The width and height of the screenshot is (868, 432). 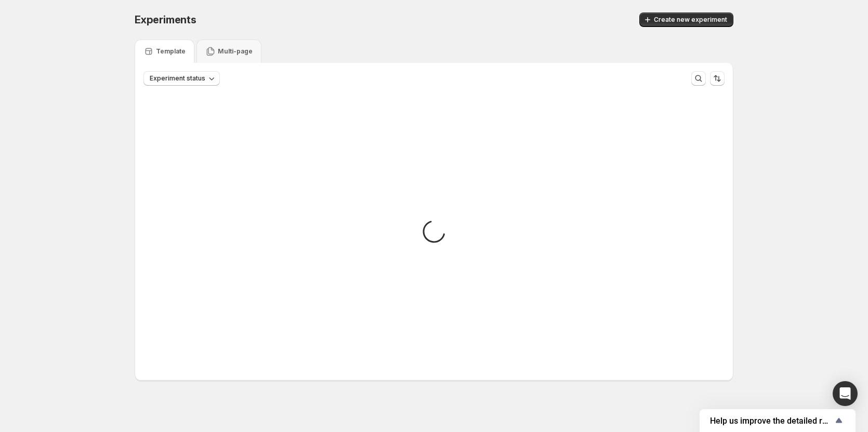 What do you see at coordinates (170, 51) in the screenshot?
I see `p: Template` at bounding box center [170, 51].